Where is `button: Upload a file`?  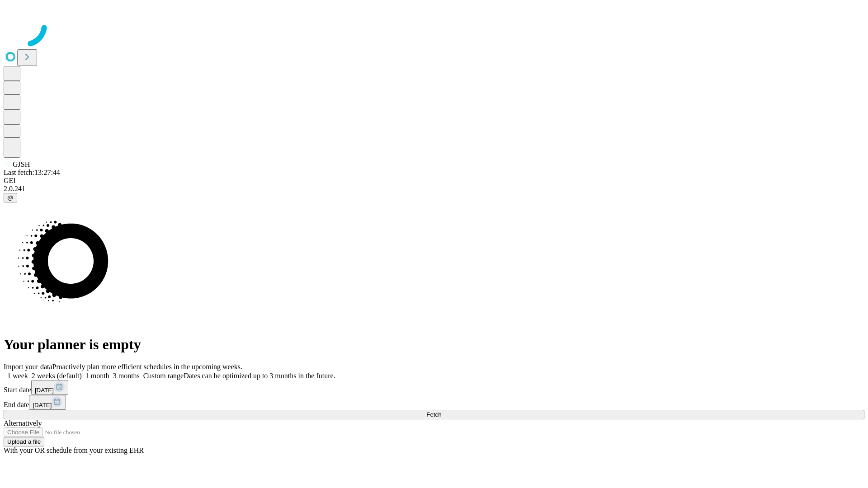
button: Upload a file is located at coordinates (24, 441).